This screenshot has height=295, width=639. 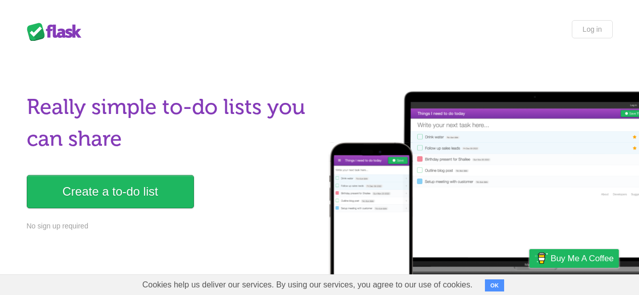 What do you see at coordinates (170, 226) in the screenshot?
I see `p: No sign up required` at bounding box center [170, 226].